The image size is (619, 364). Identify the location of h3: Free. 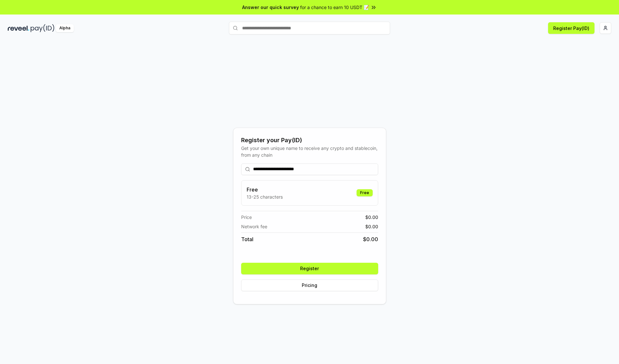
(265, 190).